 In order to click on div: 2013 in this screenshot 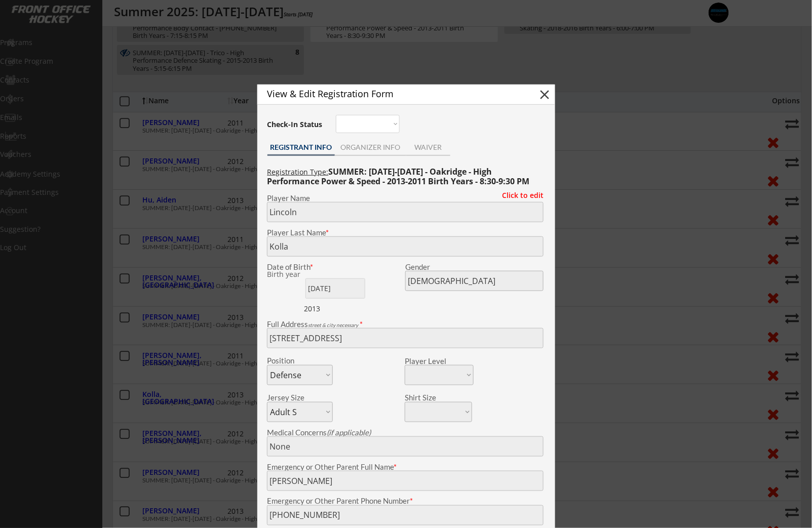, I will do `click(336, 309)`.